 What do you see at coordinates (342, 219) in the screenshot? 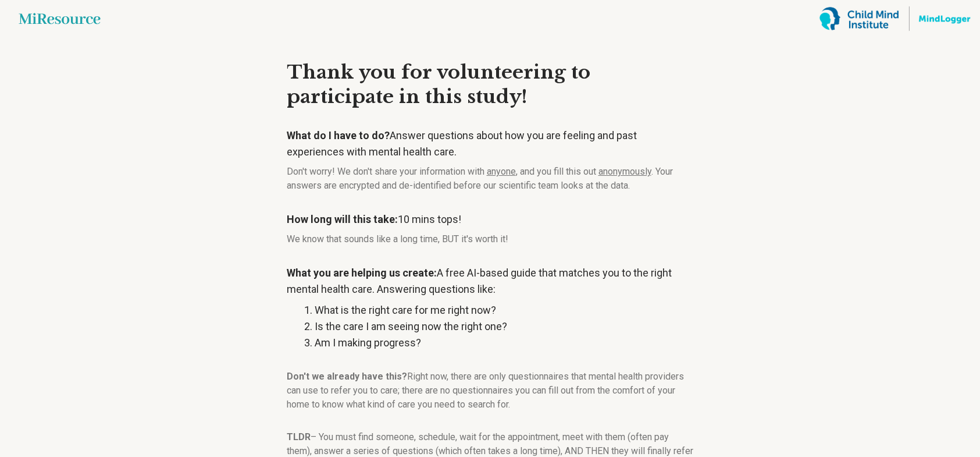
I see `strong: How long will this take:` at bounding box center [342, 219].